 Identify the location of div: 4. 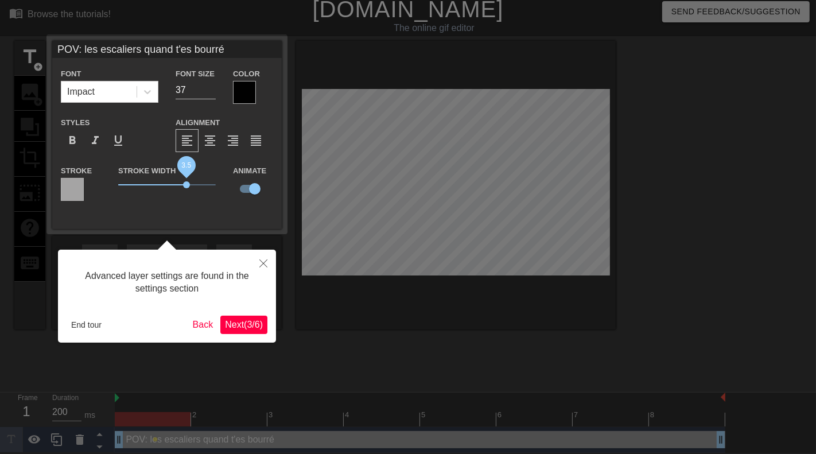
(348, 415).